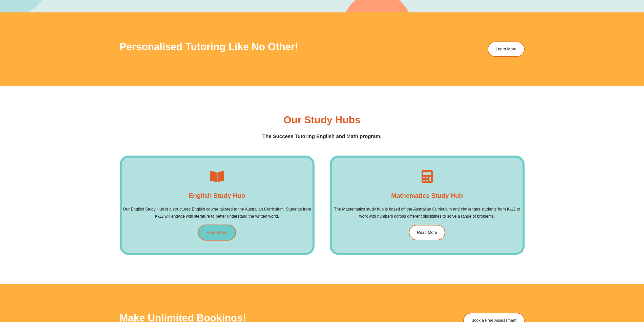  I want to click on div: Chat Widget, so click(602, 293).